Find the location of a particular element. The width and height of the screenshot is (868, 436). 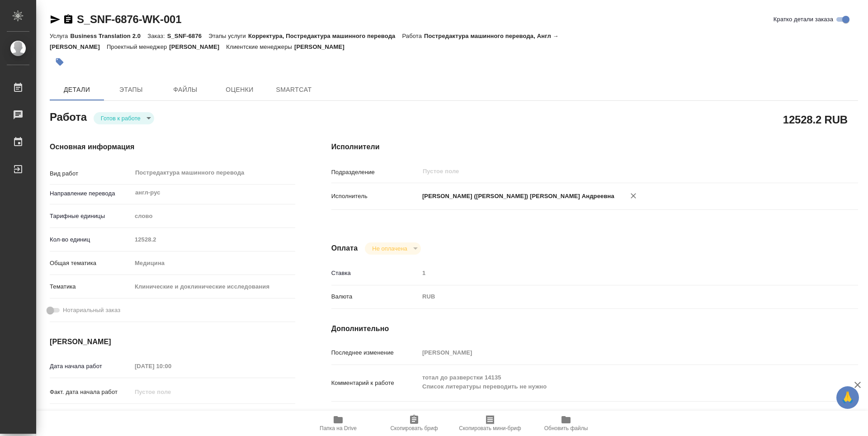

h4: Дополнительно is located at coordinates (594, 329).